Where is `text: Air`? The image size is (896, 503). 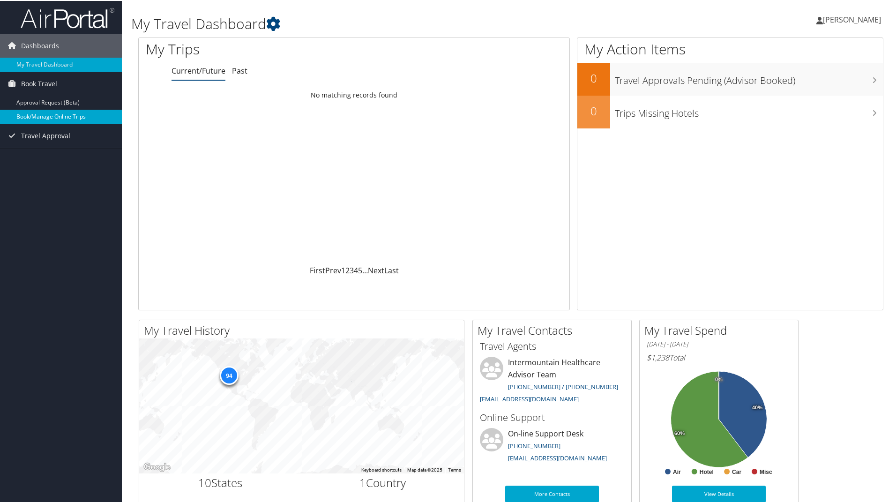
text: Air is located at coordinates (677, 471).